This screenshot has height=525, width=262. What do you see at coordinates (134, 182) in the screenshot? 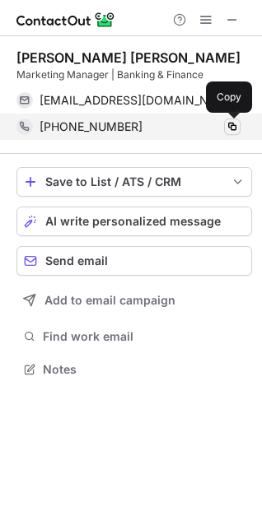
I see `div: Save to List / ATS / CRM` at bounding box center [134, 182].